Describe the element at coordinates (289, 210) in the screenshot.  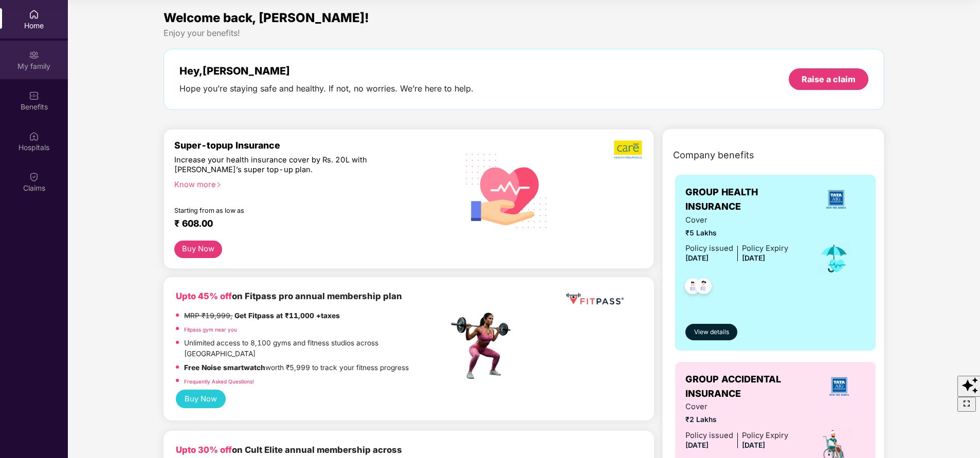
I see `div: Starting from as low as` at that location.